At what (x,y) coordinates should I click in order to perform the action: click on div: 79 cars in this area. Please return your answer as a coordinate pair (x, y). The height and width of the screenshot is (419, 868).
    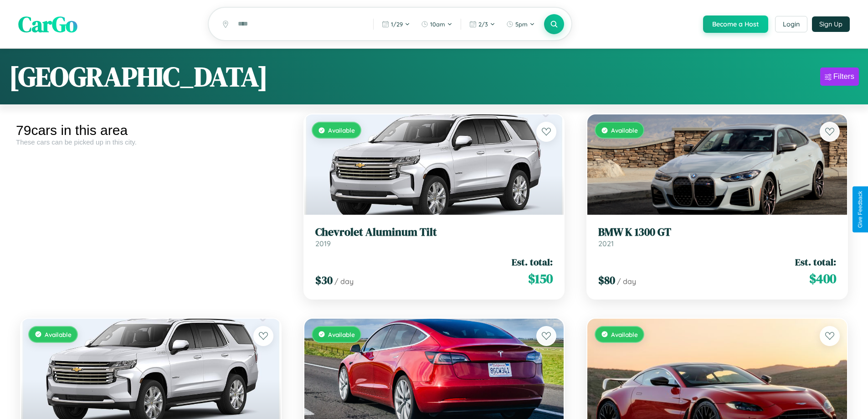
    Looking at the image, I should click on (151, 131).